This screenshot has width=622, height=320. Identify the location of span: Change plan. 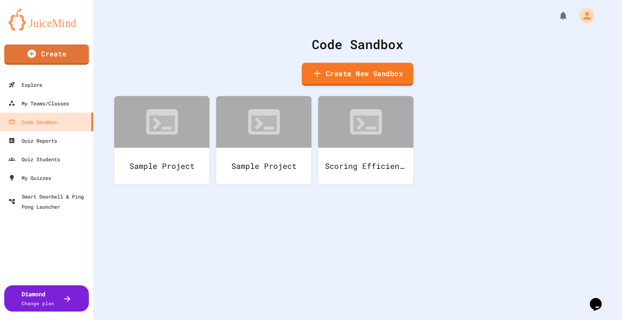
(38, 303).